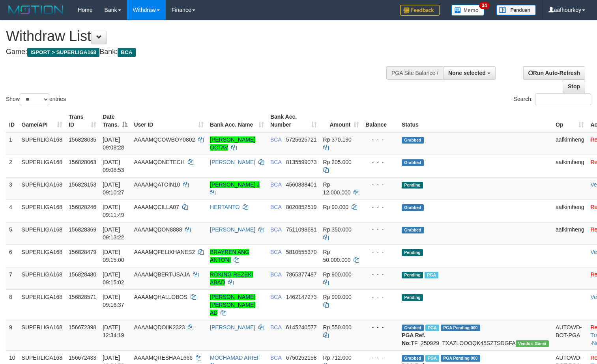  Describe the element at coordinates (164, 252) in the screenshot. I see `span: AAAAMQFELIXHANES2` at that location.